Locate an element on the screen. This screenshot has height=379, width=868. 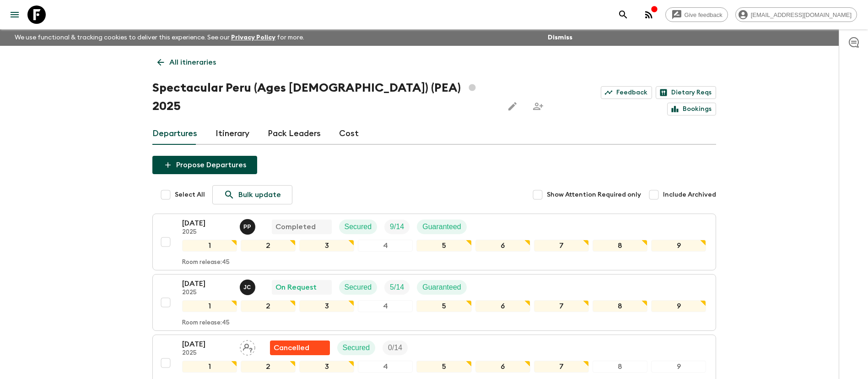
span: Include Archived is located at coordinates (690, 195).